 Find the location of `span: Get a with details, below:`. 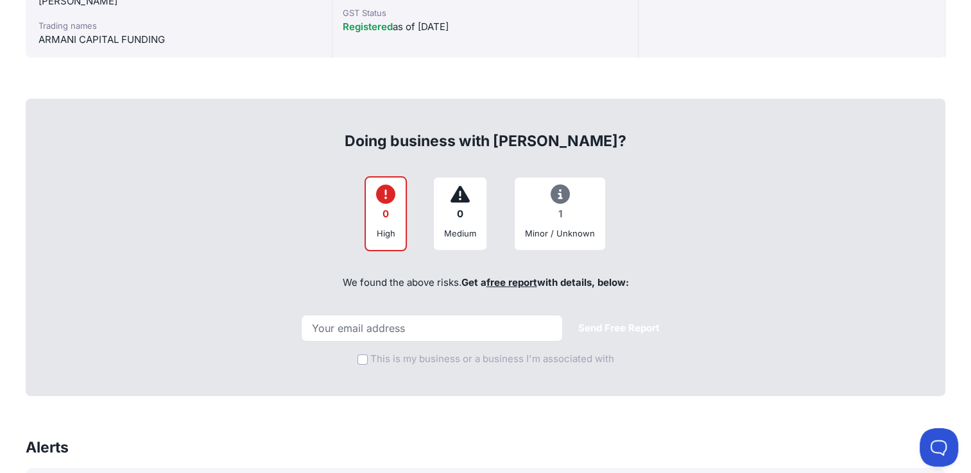

span: Get a with details, below: is located at coordinates (545, 282).